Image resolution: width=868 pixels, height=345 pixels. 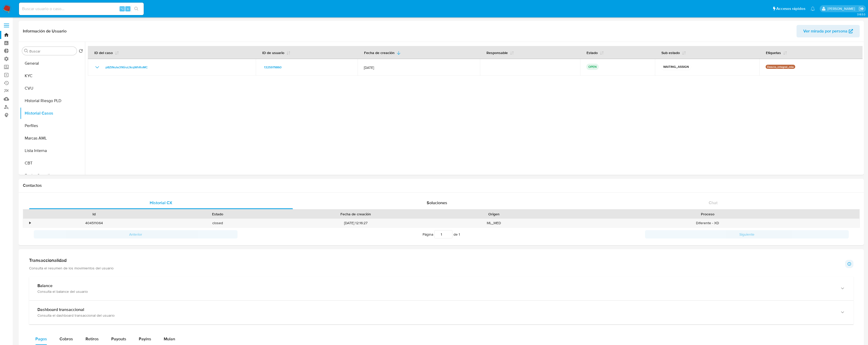 What do you see at coordinates (791, 9) in the screenshot?
I see `span: Accesos rápidos` at bounding box center [791, 9].